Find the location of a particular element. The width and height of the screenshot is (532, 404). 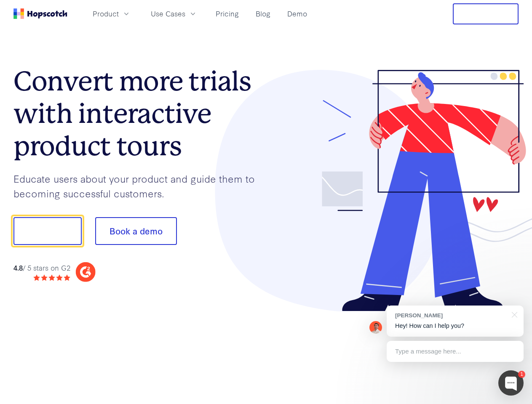

p: Hey! How can I help you? is located at coordinates (455, 326).